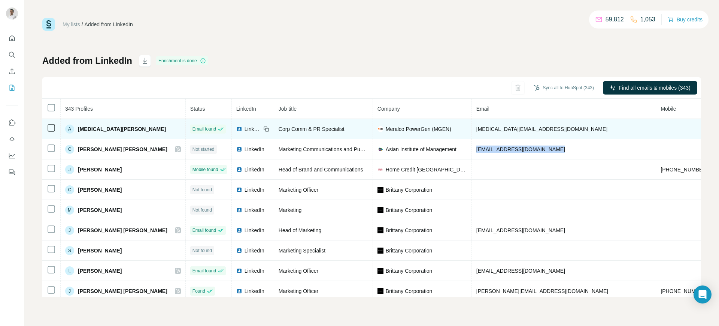 The width and height of the screenshot is (719, 326). Describe the element at coordinates (12, 38) in the screenshot. I see `button: Quick start` at that location.